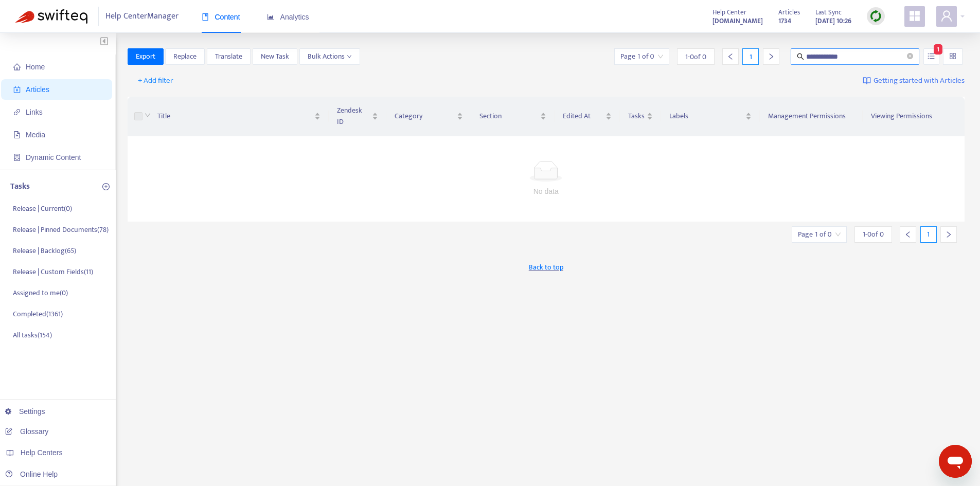 This screenshot has width=980, height=486. What do you see at coordinates (358, 116) in the screenshot?
I see `th: Zendesk ID` at bounding box center [358, 116].